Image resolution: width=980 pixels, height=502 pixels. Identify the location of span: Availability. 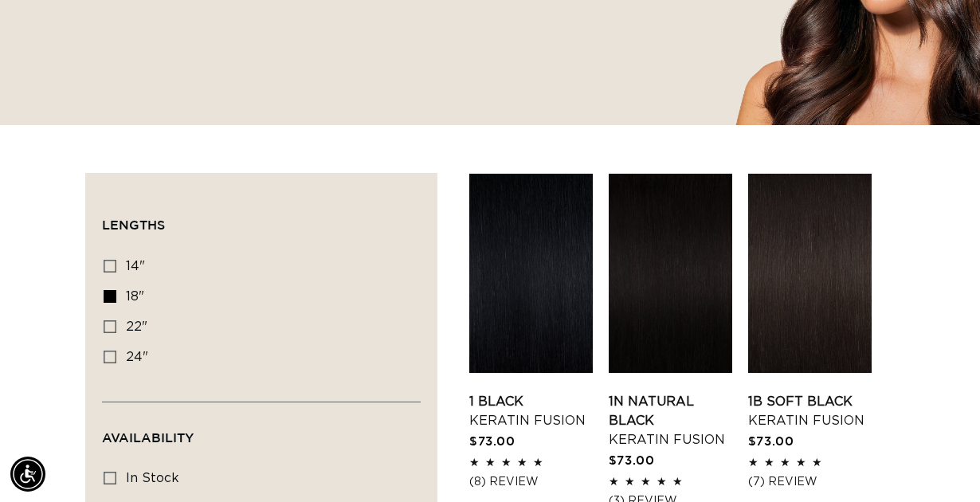
(148, 437).